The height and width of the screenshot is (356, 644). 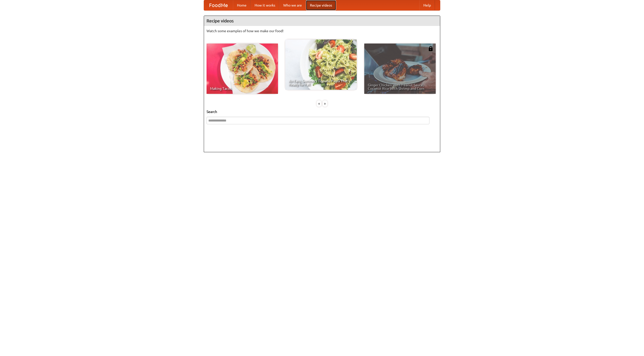 I want to click on a: Recipe videos, so click(x=321, y=5).